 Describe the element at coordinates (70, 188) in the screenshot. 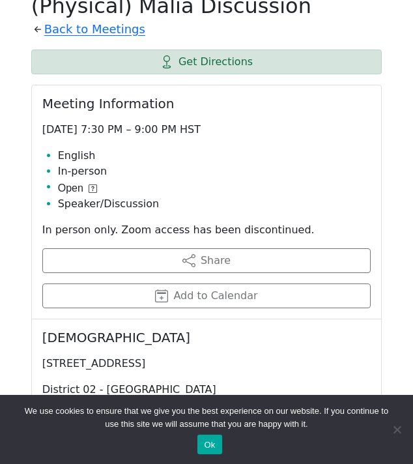

I see `span: Open` at that location.